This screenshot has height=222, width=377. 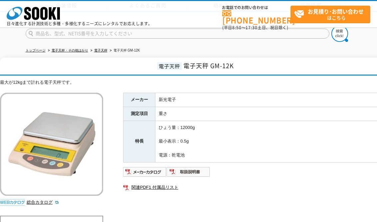 What do you see at coordinates (251, 28) in the screenshot?
I see `span: 17:30` at bounding box center [251, 28].